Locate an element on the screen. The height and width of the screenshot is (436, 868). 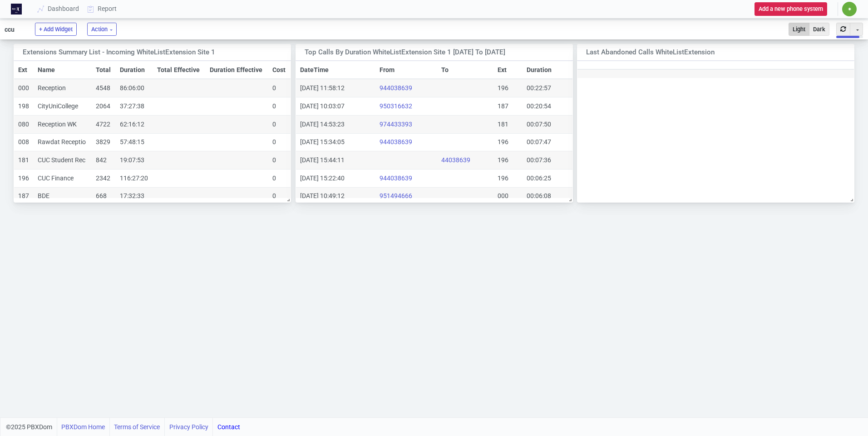
a: Report is located at coordinates (102, 8).